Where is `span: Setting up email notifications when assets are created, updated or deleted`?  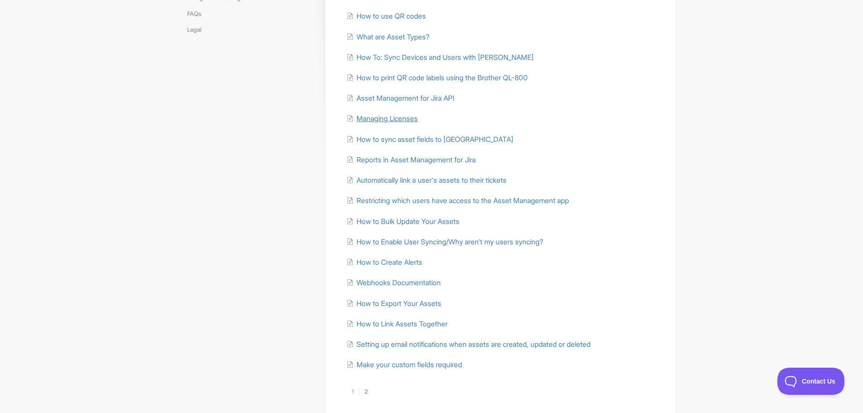 span: Setting up email notifications when assets are created, updated or deleted is located at coordinates (474, 344).